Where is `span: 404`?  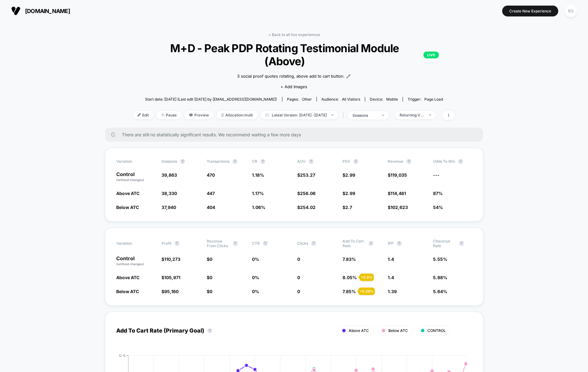
span: 404 is located at coordinates (211, 207).